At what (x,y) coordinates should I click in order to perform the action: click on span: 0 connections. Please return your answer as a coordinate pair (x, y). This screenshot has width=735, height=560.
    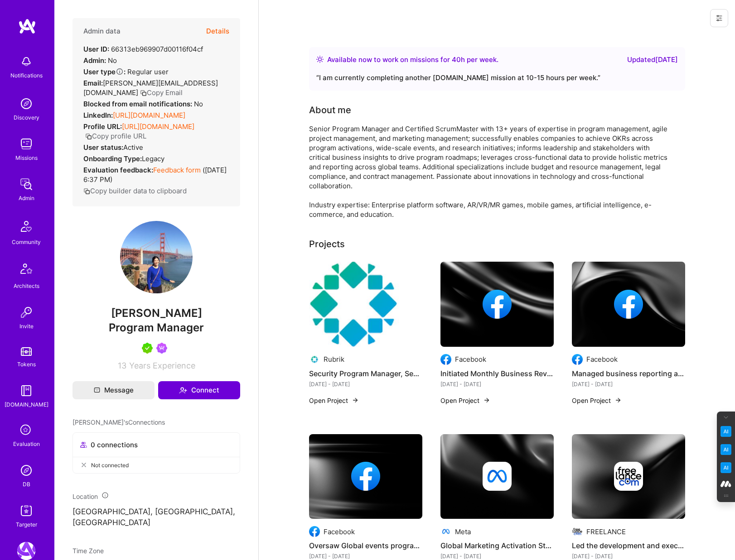
    Looking at the image, I should click on (114, 445).